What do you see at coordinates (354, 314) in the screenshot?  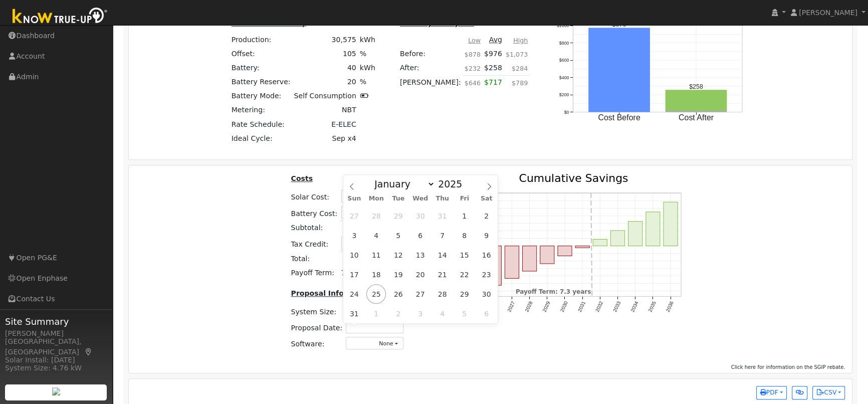 I see `span: August 31, 2025` at bounding box center [354, 314].